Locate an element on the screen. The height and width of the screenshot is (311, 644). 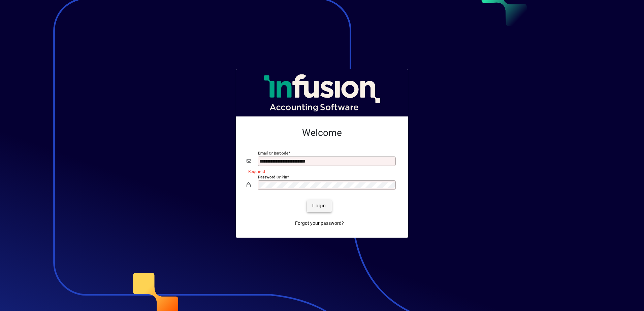
h2: Welcome is located at coordinates (322, 133).